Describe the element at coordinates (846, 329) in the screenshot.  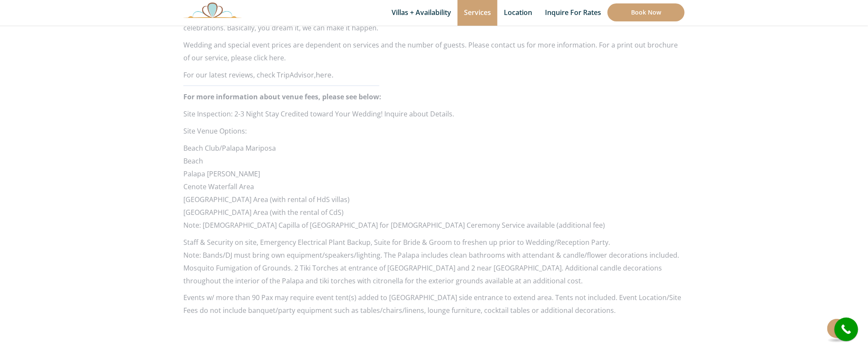
I see `i: call` at that location.